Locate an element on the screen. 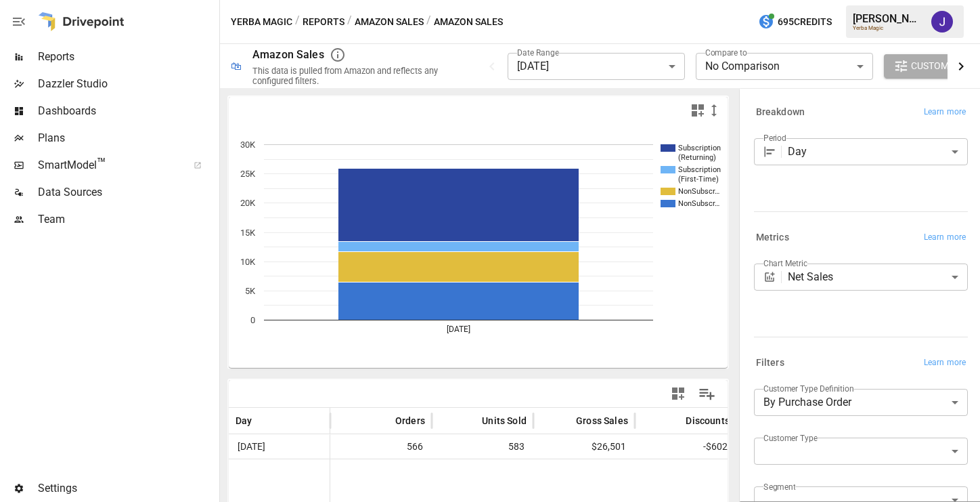 This screenshot has height=502, width=980. button: Amazon Sales is located at coordinates (389, 21).